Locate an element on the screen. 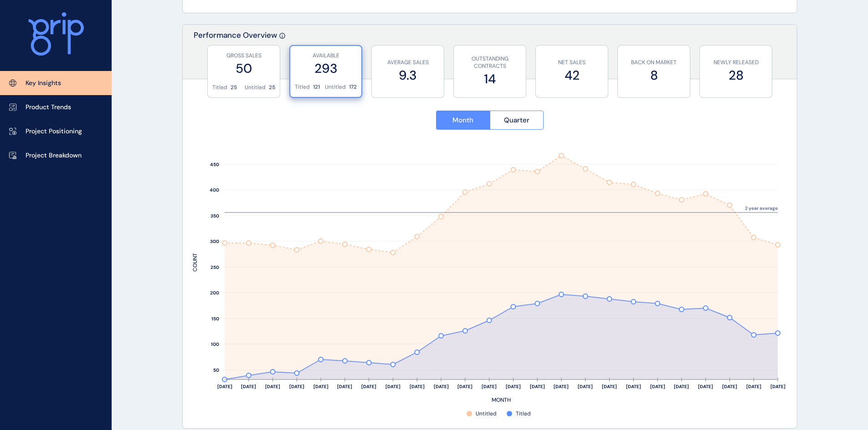 The height and width of the screenshot is (430, 868). text: COUNT is located at coordinates (195, 262).